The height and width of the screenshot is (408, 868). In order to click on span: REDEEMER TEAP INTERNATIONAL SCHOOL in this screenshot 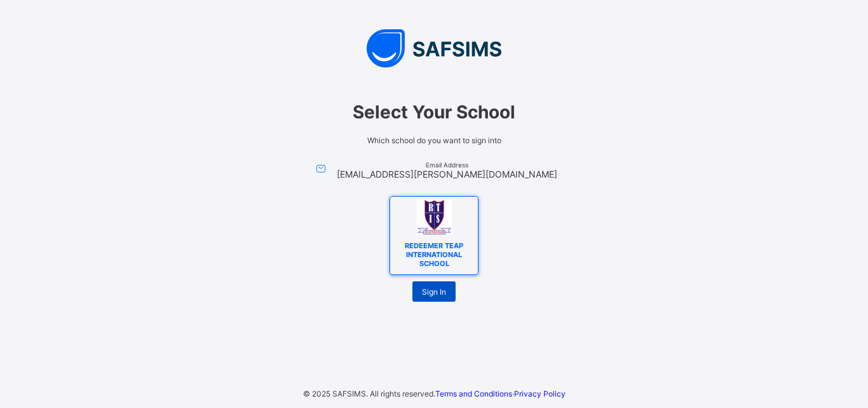, I will do `click(434, 254)`.